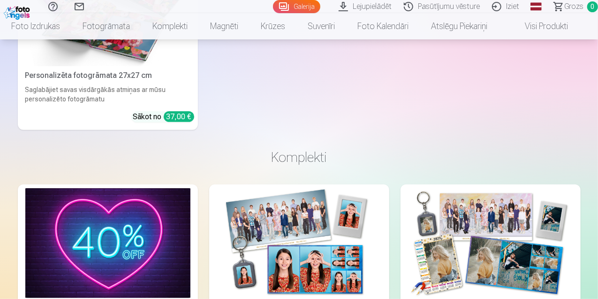  I want to click on a: Suvenīri, so click(321, 26).